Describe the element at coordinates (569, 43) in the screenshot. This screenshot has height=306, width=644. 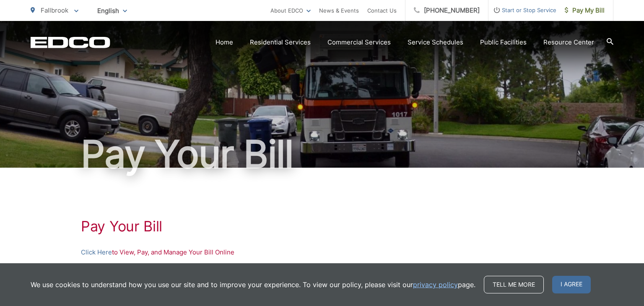
I see `a: Resource Center` at that location.